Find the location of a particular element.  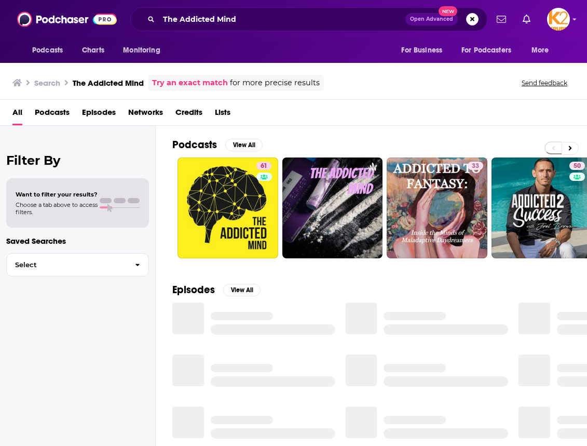

span: Lists is located at coordinates (223, 114).